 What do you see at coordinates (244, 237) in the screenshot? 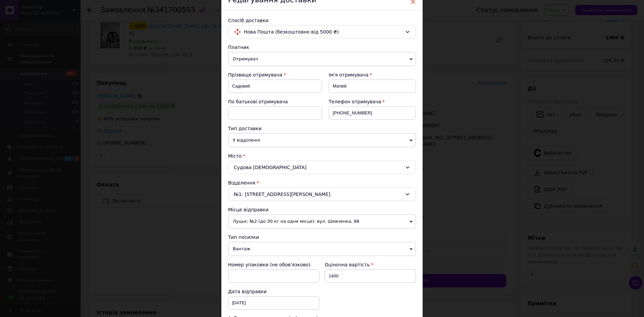
I see `span: Тип посилки` at bounding box center [244, 237].